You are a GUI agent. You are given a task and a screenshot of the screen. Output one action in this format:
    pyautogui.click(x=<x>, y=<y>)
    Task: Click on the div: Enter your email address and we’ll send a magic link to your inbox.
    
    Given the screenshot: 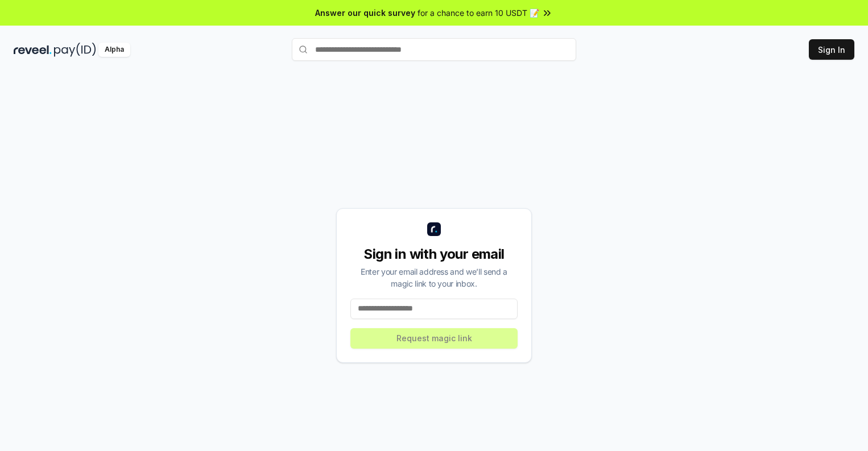 What is the action you would take?
    pyautogui.click(x=434, y=278)
    